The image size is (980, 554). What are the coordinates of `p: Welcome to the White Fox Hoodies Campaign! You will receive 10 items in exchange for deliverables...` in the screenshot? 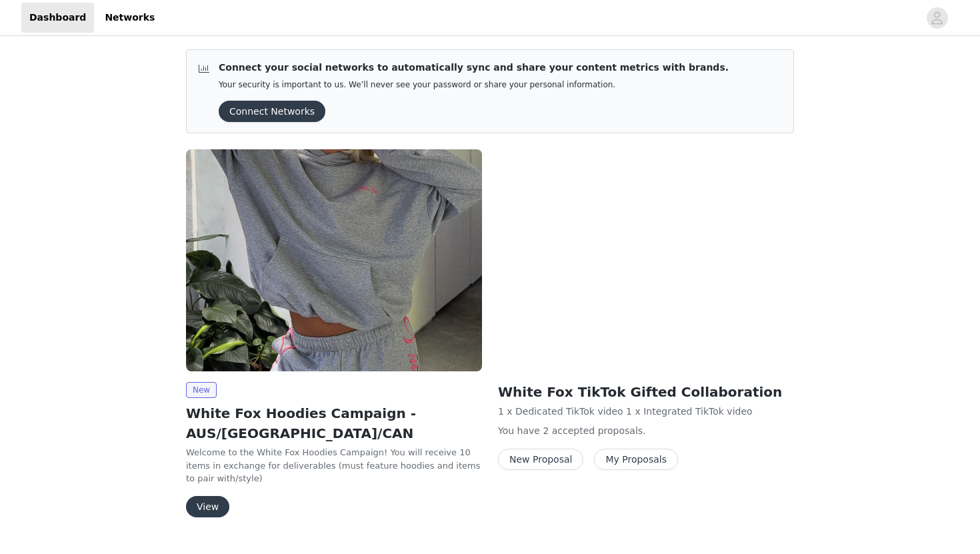 It's located at (334, 466).